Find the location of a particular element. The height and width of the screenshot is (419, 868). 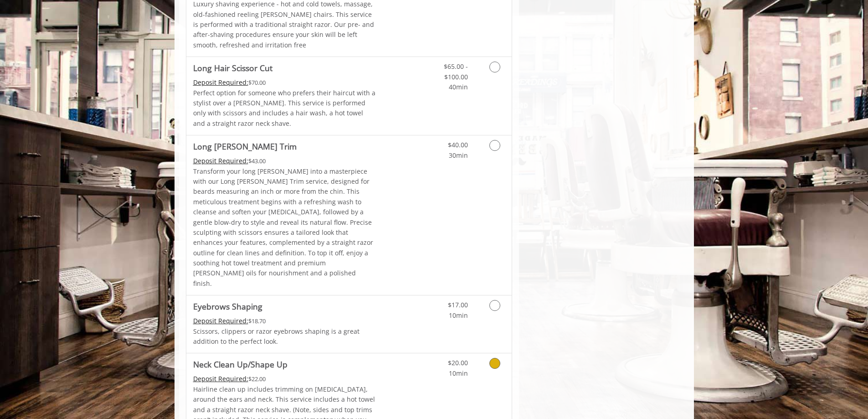

span: 30min is located at coordinates (458, 155).